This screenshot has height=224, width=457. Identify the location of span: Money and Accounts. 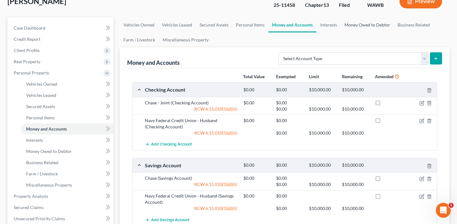
(46, 129).